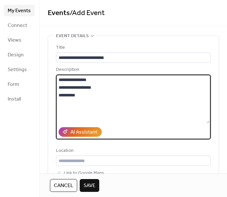 This screenshot has height=197, width=227. What do you see at coordinates (19, 70) in the screenshot?
I see `a: Settings` at bounding box center [19, 70].